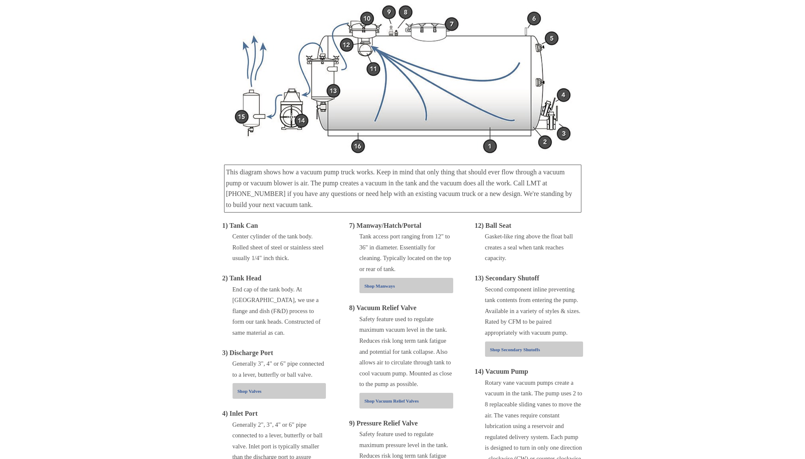 The width and height of the screenshot is (805, 459). Describe the element at coordinates (529, 247) in the screenshot. I see `span: Gasket-like ring above the float ball creates a seal when tank reaches capacity.` at that location.